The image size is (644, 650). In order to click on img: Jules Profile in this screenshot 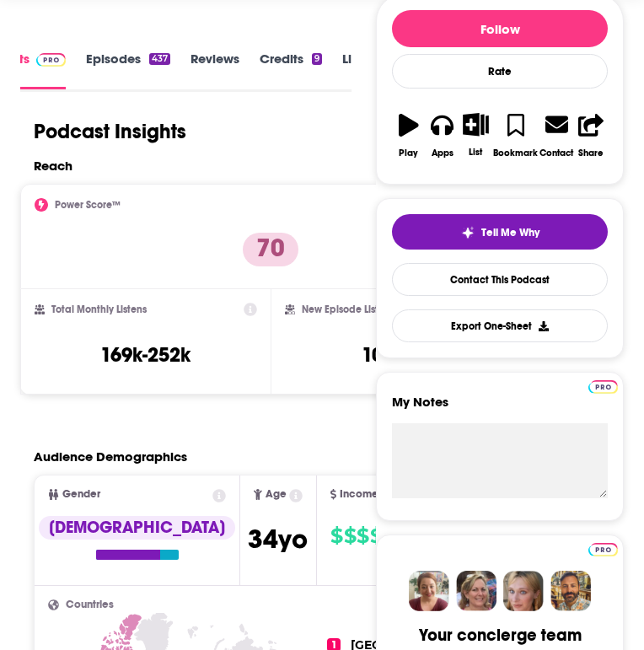, I will do `click(523, 591)`.